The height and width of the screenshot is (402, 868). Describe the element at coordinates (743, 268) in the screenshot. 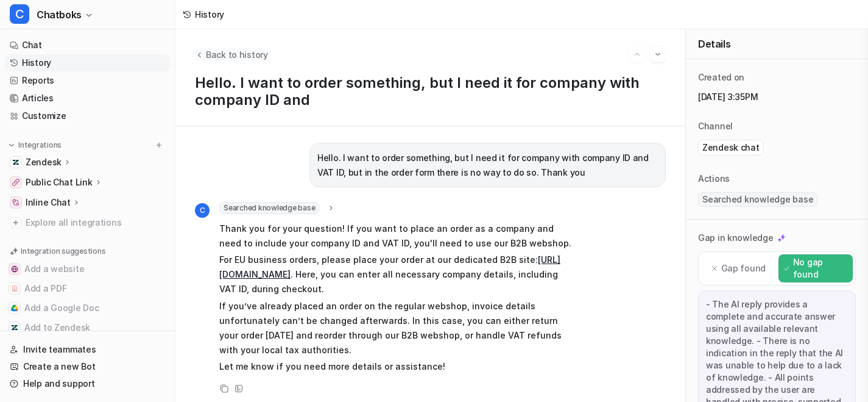

I see `p: Gap found` at that location.